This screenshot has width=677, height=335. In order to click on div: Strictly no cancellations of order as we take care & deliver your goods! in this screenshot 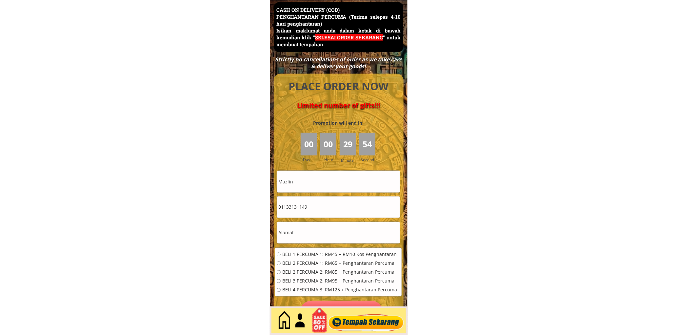, I will do `click(338, 63)`.